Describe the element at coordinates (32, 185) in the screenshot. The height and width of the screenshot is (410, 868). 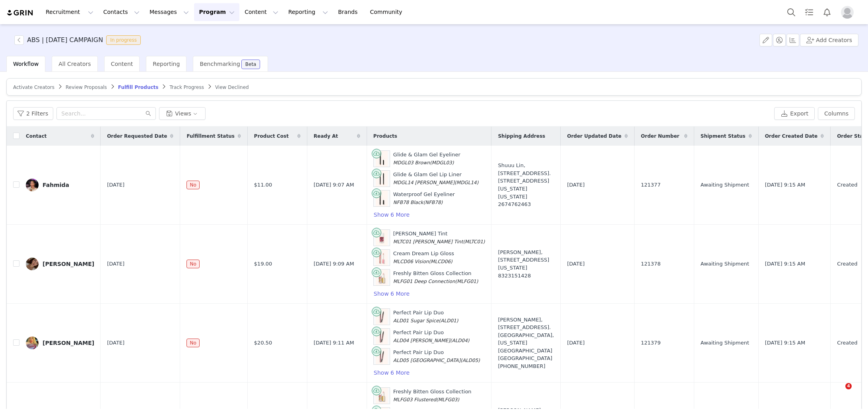
I see `img: d3dc360b-1c33-4894-ab24-b9f4bf73f5c4.jpg` at that location.